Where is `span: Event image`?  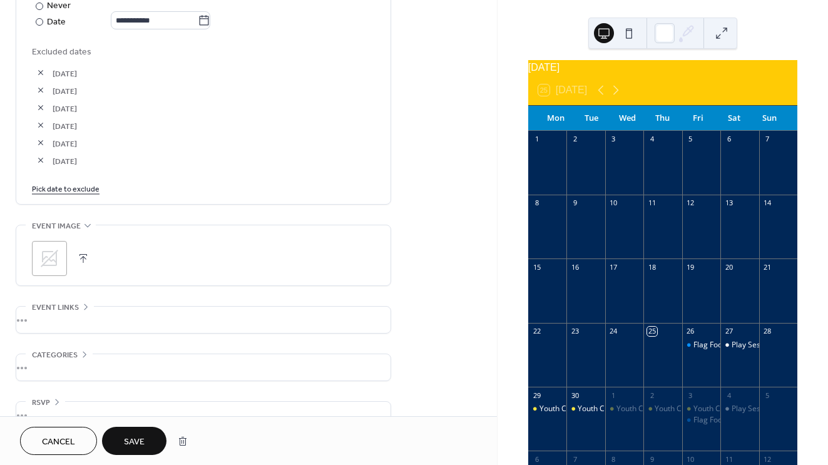 span: Event image is located at coordinates (56, 226).